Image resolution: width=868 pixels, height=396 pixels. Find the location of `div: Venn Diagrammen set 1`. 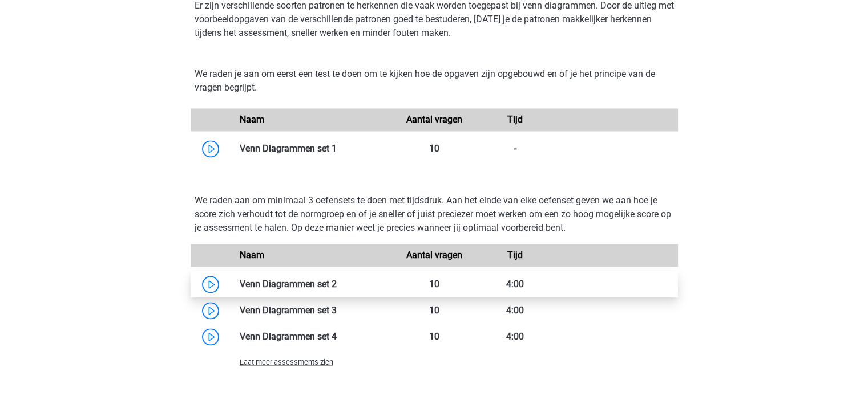

div: Venn Diagrammen set 1 is located at coordinates (312, 148).